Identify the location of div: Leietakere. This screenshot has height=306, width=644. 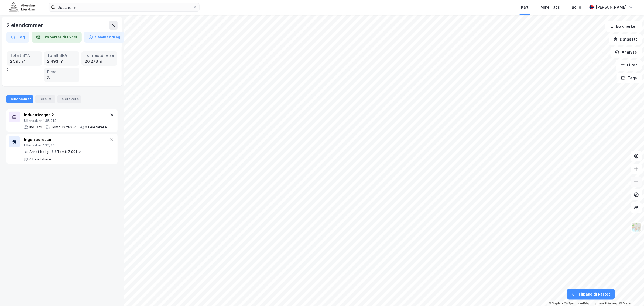
(69, 99).